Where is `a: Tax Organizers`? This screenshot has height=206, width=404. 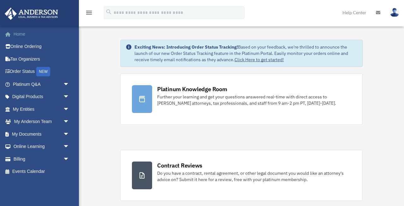 a: Tax Organizers is located at coordinates (42, 59).